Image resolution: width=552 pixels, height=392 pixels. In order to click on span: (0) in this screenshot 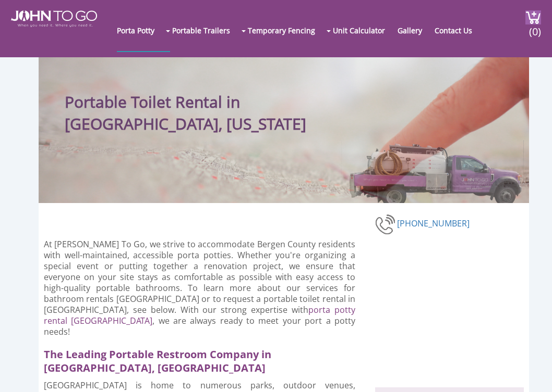, I will do `click(535, 27)`.